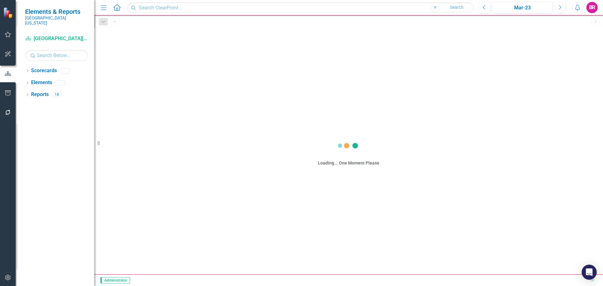  What do you see at coordinates (522, 8) in the screenshot?
I see `button: Mar-23` at bounding box center [522, 8].